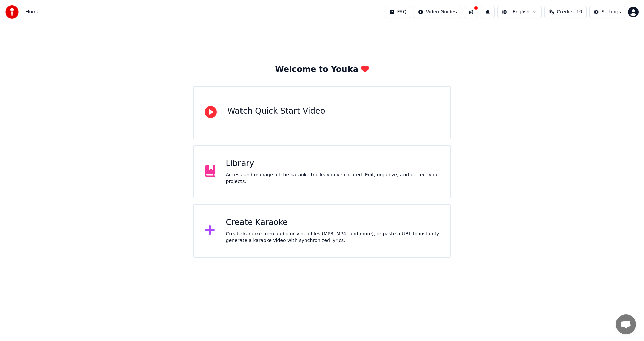  Describe the element at coordinates (607, 12) in the screenshot. I see `button: Settings` at that location.